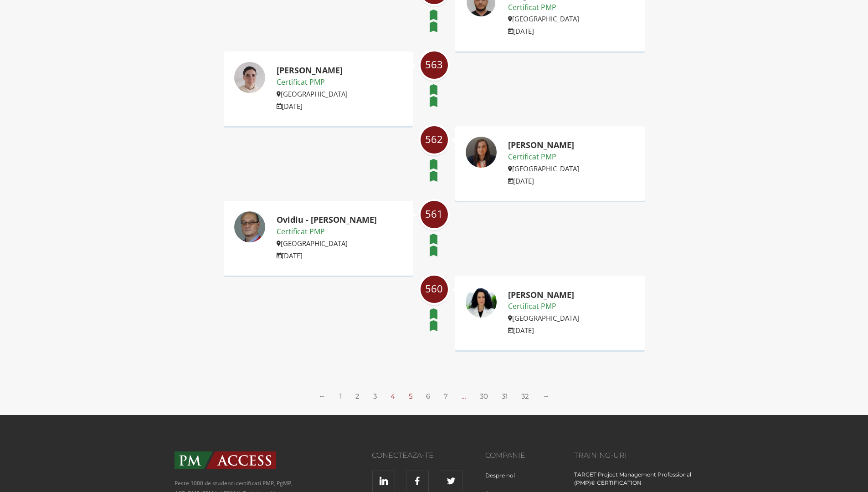 Image resolution: width=868 pixels, height=492 pixels. I want to click on span: 4, so click(393, 396).